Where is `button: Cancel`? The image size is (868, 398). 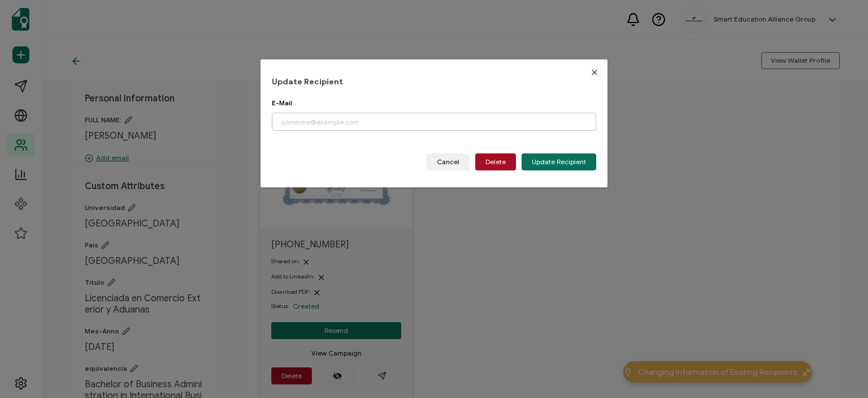 button: Cancel is located at coordinates (449, 161).